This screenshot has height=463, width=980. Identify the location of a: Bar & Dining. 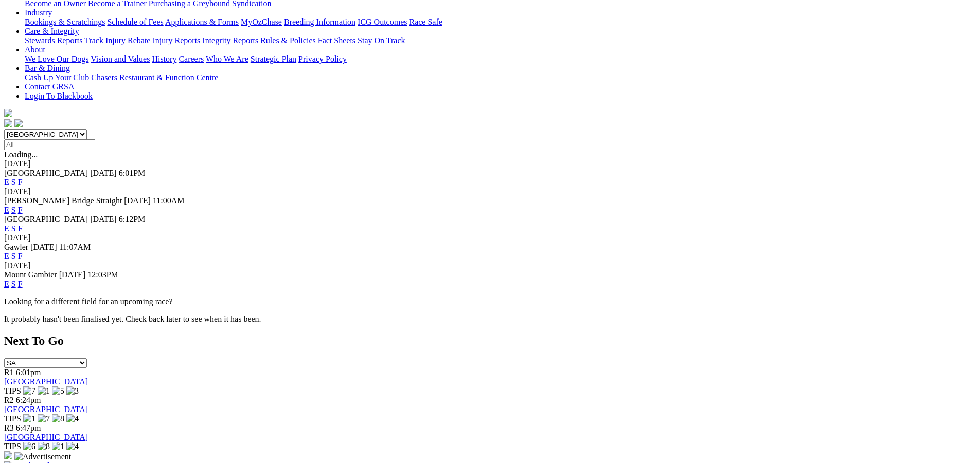
(48, 68).